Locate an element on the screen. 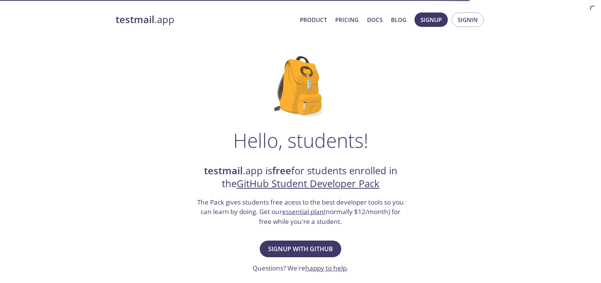 Image resolution: width=601 pixels, height=283 pixels. a: testmail.app is located at coordinates (205, 20).